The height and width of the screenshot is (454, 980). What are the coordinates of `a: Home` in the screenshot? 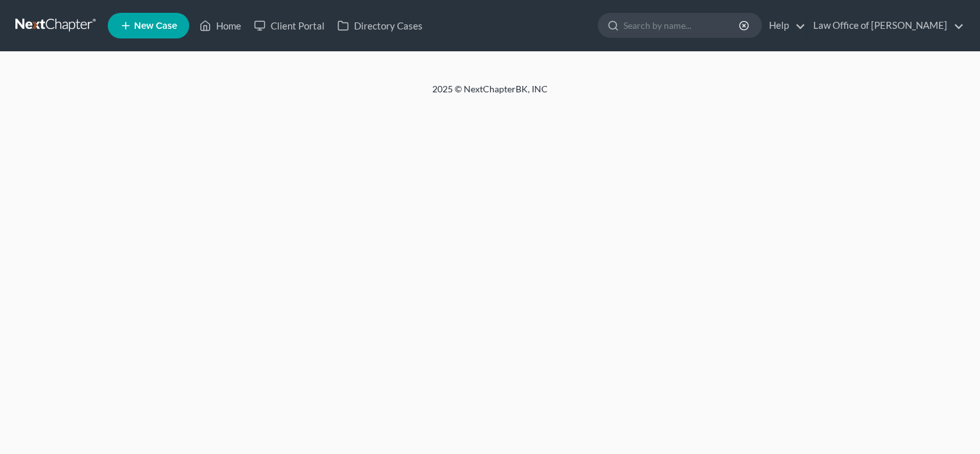 It's located at (220, 26).